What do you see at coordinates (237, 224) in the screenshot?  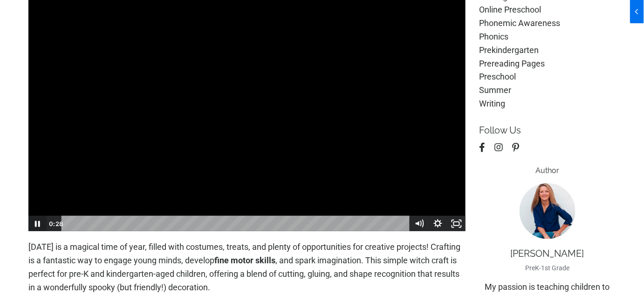 I see `div: Playbar` at bounding box center [237, 224].